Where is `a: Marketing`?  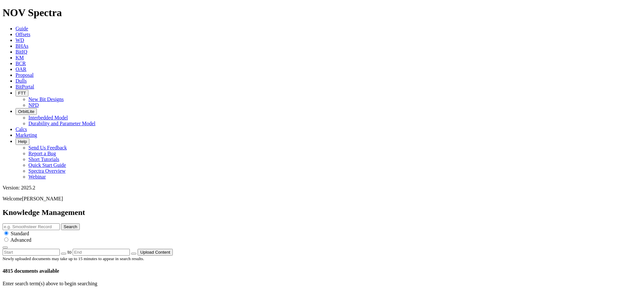
a: Marketing is located at coordinates (26, 135).